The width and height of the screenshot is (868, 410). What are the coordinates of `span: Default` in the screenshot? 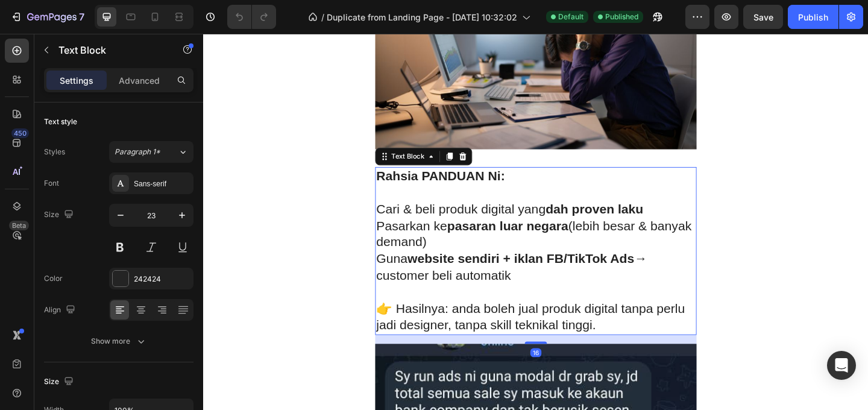 It's located at (571, 16).